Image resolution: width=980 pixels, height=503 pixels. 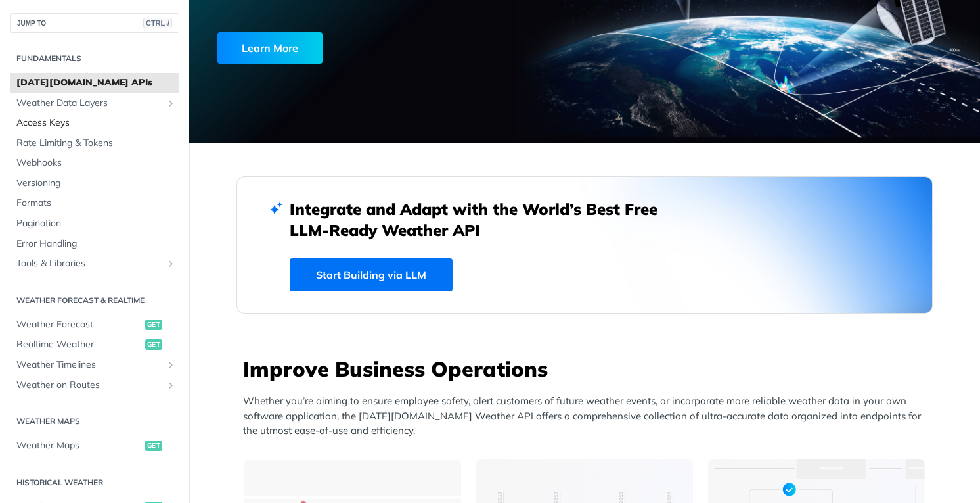 What do you see at coordinates (94, 163) in the screenshot?
I see `a: Webhooks` at bounding box center [94, 163].